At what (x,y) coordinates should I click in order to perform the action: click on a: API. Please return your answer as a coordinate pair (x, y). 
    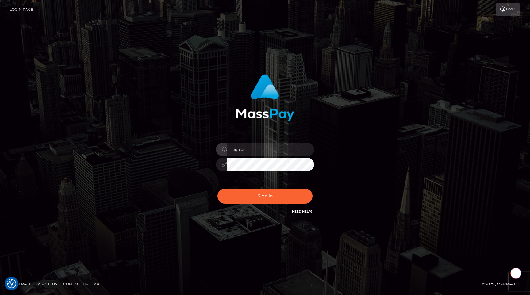
    Looking at the image, I should click on (97, 284).